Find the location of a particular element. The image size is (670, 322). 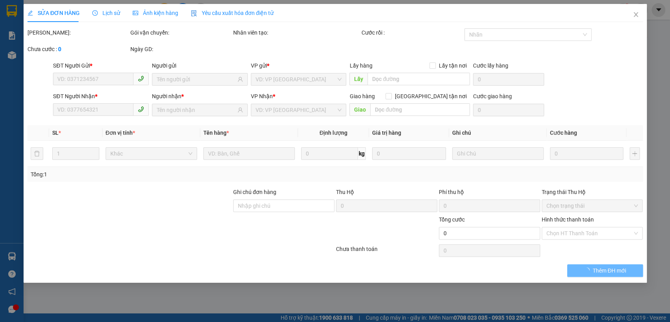

div: Tổng: 1 is located at coordinates (145, 174).